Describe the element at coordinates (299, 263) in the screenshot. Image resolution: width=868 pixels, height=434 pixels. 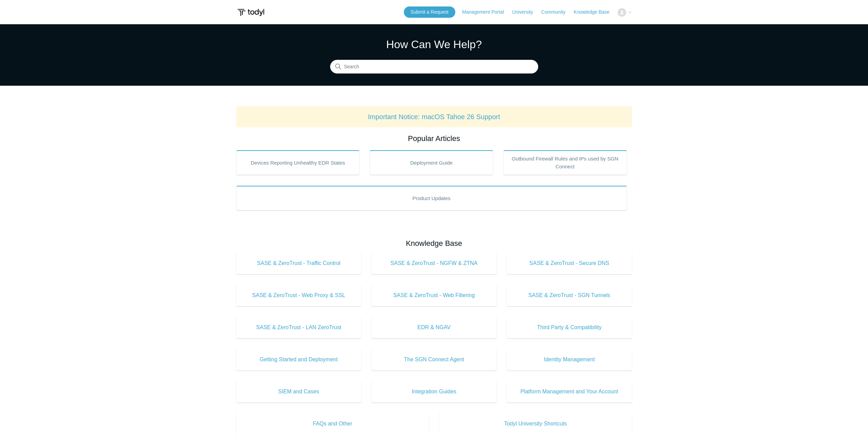
I see `span: SASE & ZeroTrust - Traffic Control` at that location.